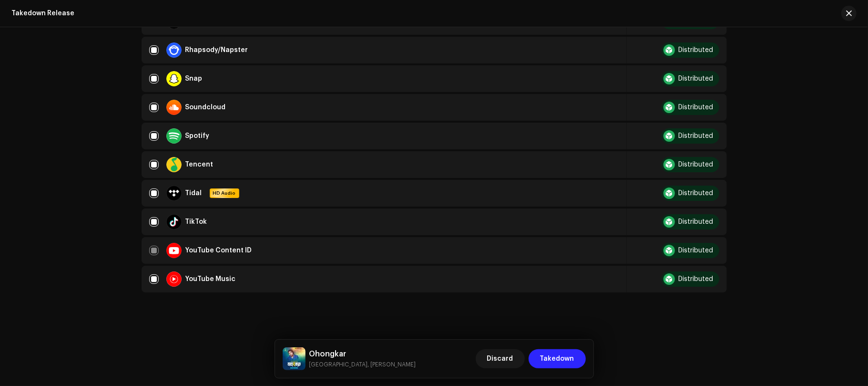 Image resolution: width=868 pixels, height=386 pixels. I want to click on button: Takedown, so click(557, 359).